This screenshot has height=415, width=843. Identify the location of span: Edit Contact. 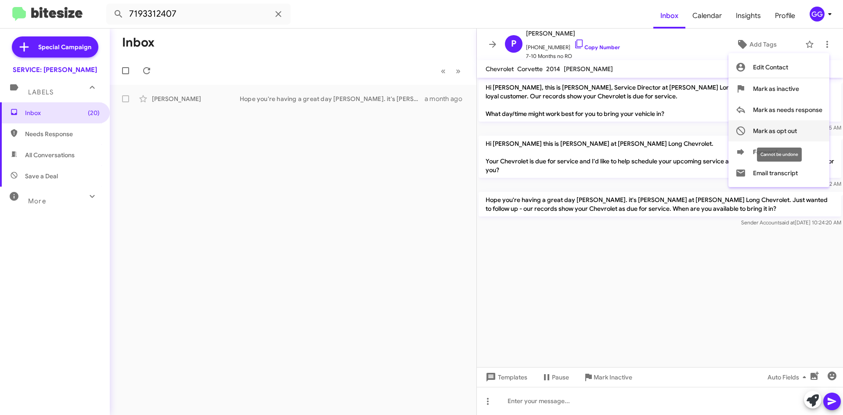
(770, 67).